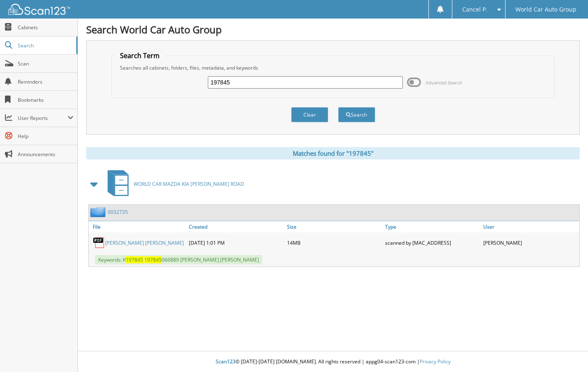 Image resolution: width=588 pixels, height=372 pixels. I want to click on a: 0032735, so click(117, 212).